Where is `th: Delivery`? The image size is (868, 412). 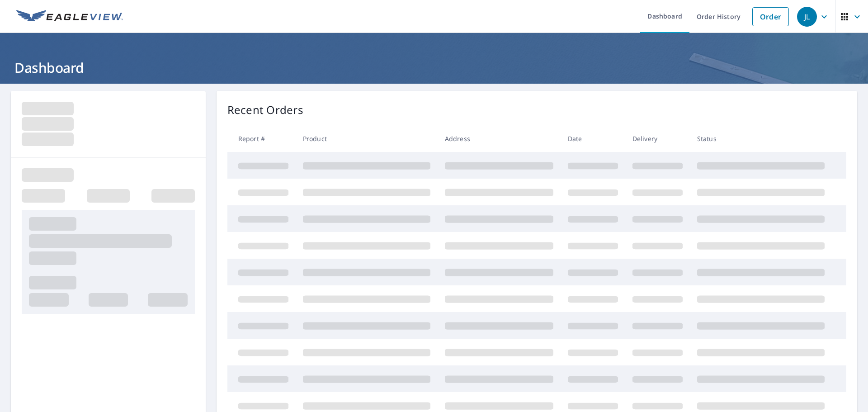
th: Delivery is located at coordinates (657, 139).